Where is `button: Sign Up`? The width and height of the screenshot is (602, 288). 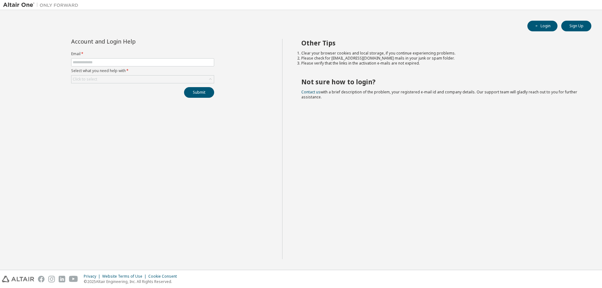
button: Sign Up is located at coordinates (576, 26).